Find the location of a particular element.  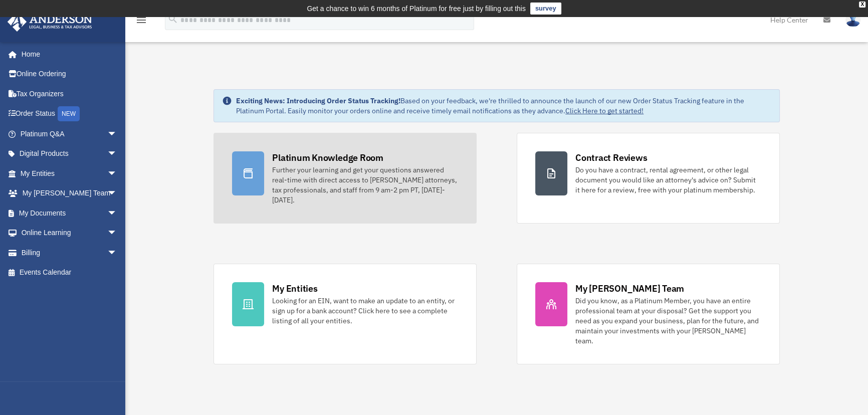

i: search is located at coordinates (173, 19).